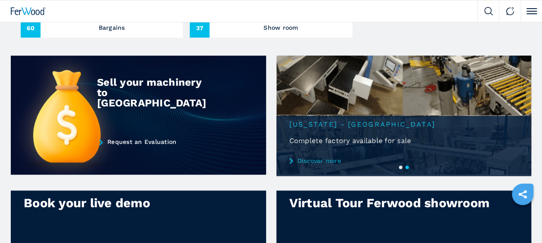 This screenshot has height=243, width=542. Describe the element at coordinates (531, 11) in the screenshot. I see `button: Click to toggle menu` at that location.